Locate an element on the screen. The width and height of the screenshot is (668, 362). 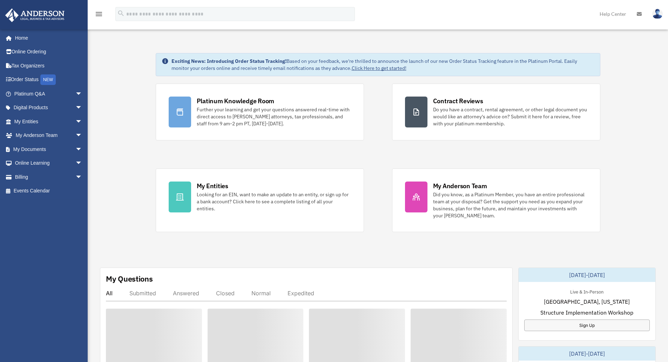
strong: Exciting News: Introducing Order Status Tracking! is located at coordinates (229, 61).